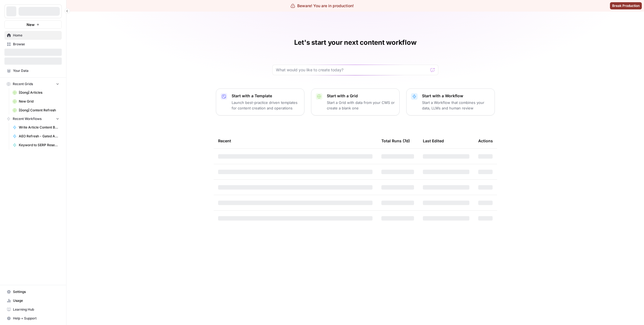 This screenshot has width=644, height=325. I want to click on button: Start with a WorkflowStart a Workflow that combines your data, LLMs and human review, so click(450, 102).